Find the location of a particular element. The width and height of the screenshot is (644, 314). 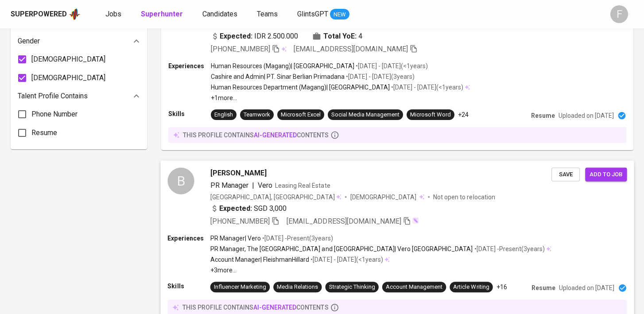

p: PR Manager | Vero is located at coordinates (235, 239).